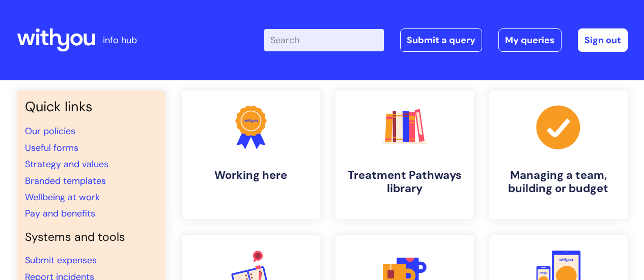 Image resolution: width=644 pixels, height=280 pixels. I want to click on h4: Working here, so click(251, 175).